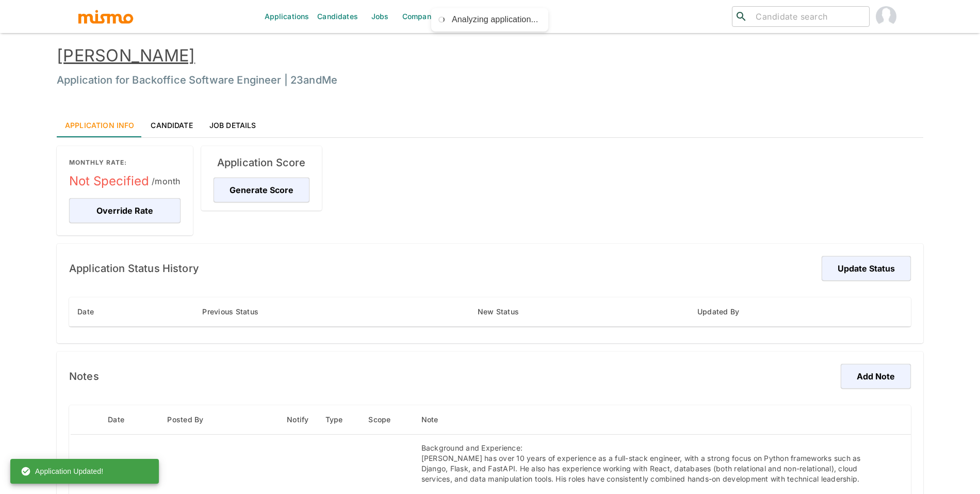  I want to click on h6: Application for Backoffice Software Engineer | 23andMe, so click(490, 80).